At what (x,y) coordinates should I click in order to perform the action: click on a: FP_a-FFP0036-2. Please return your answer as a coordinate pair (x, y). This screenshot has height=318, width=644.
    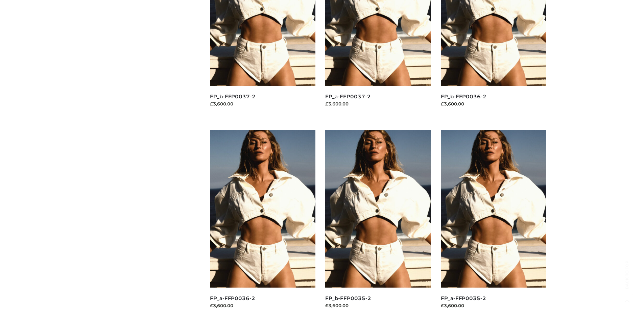
    Looking at the image, I should click on (232, 298).